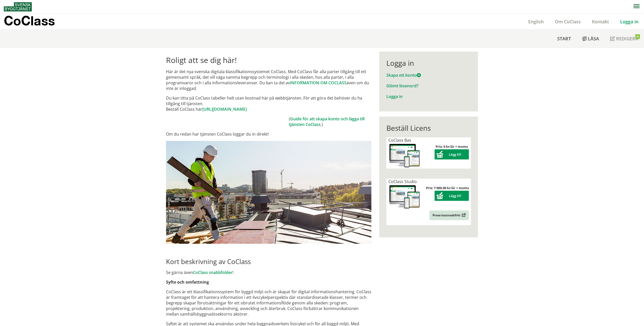  I want to click on p: CoClass är ett klassifikationssystem för byggd miljö och är skapat för digital informationshanter..., so click(269, 303).